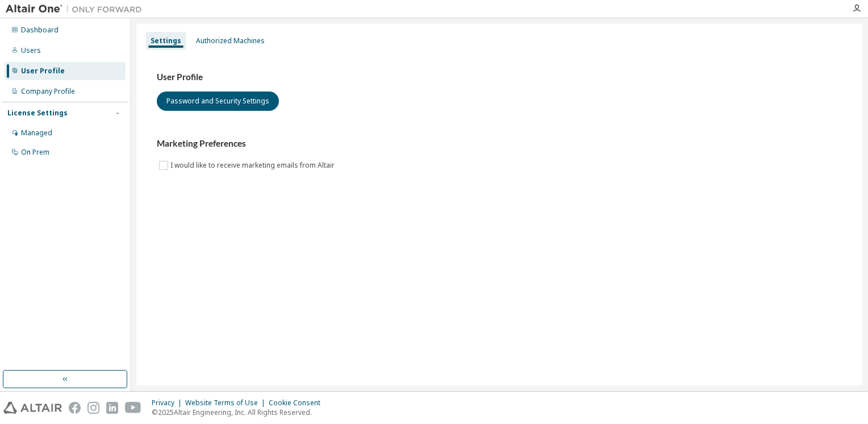  I want to click on div: User Profile, so click(43, 71).